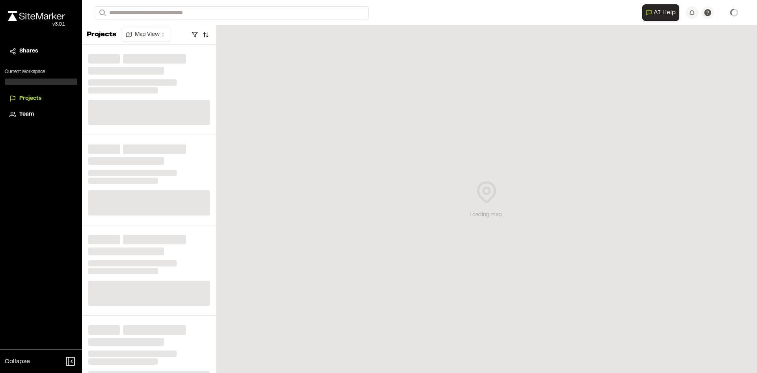 The image size is (757, 373). Describe the element at coordinates (661, 13) in the screenshot. I see `button: Open AI Assistant` at that location.